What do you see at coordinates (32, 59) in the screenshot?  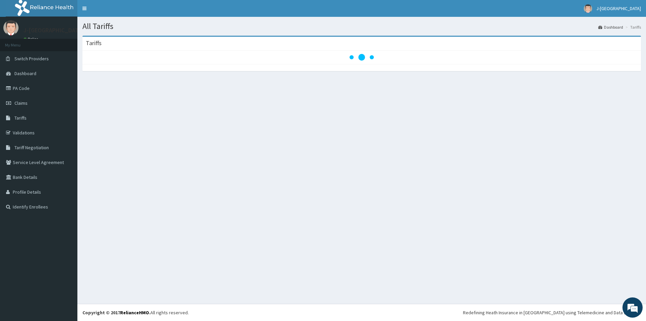 I see `span: Switch Providers` at bounding box center [32, 59].